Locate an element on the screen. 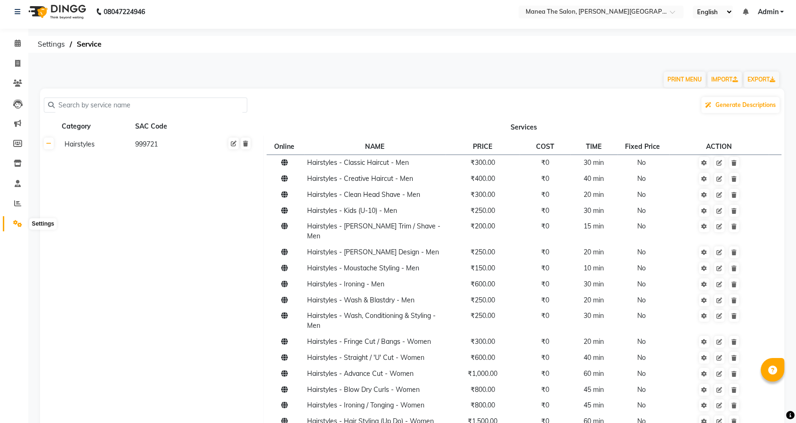 This screenshot has width=796, height=423. span: 15 min is located at coordinates (593, 226).